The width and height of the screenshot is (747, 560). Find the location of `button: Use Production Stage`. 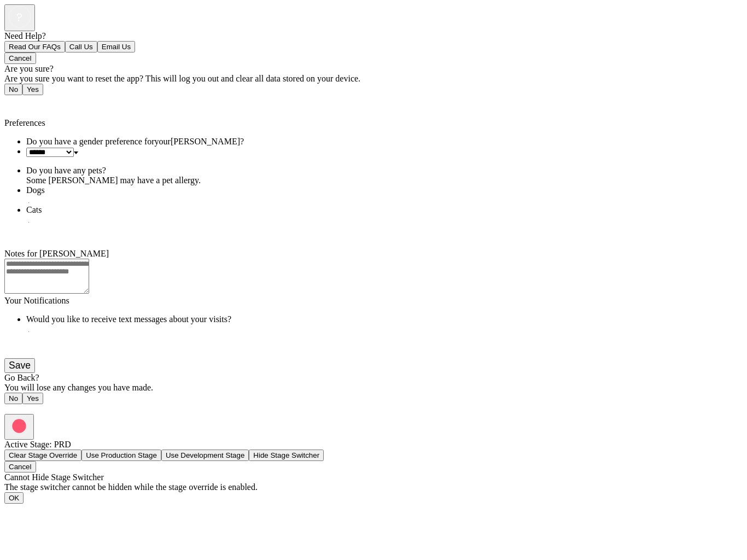

button: Use Production Stage is located at coordinates (122, 455).